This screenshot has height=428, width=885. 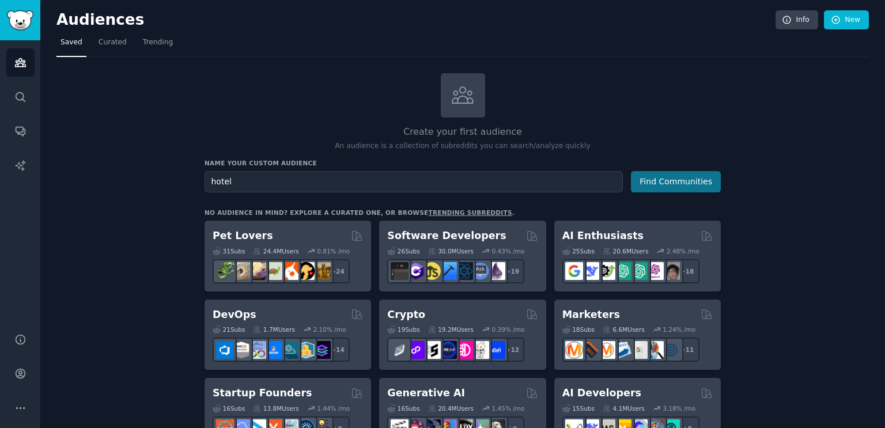 I want to click on img: csharp, so click(x=415, y=271).